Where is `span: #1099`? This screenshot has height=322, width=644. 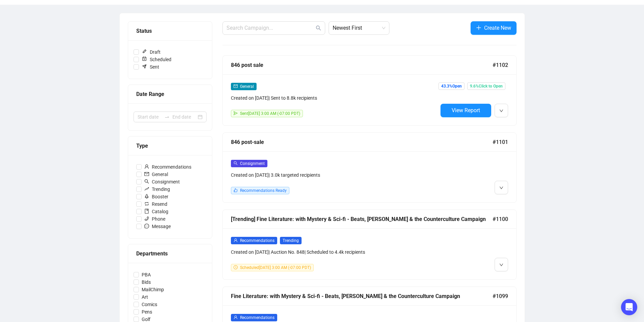
span: #1099 is located at coordinates (500, 296).